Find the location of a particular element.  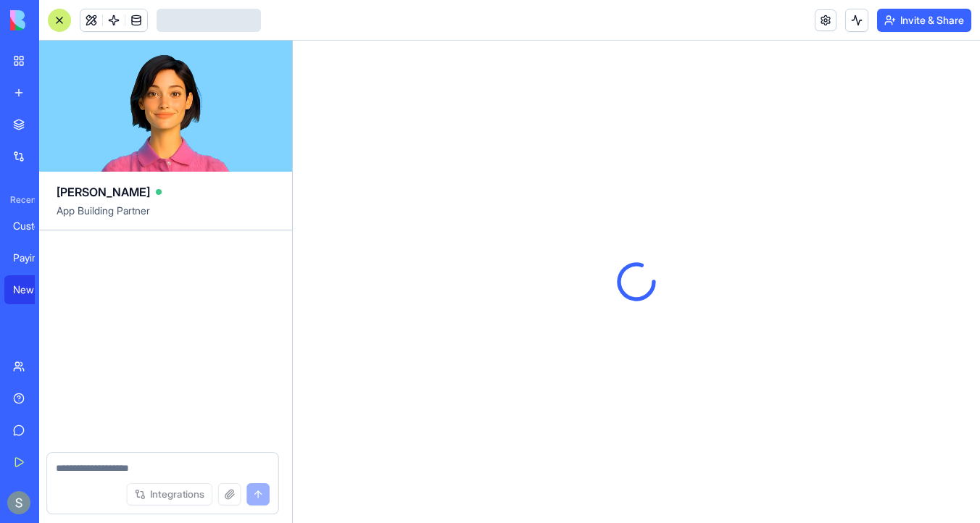

img: logo is located at coordinates (55, 20).